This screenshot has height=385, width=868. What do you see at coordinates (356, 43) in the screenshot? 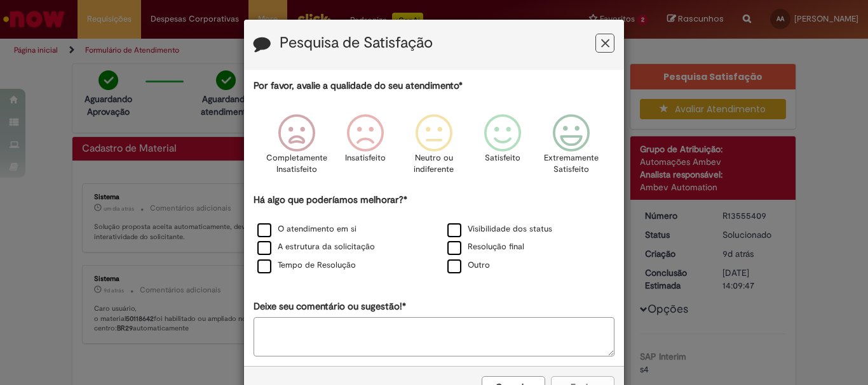
I see `label: Pesquisa de Satisfação` at bounding box center [356, 43].